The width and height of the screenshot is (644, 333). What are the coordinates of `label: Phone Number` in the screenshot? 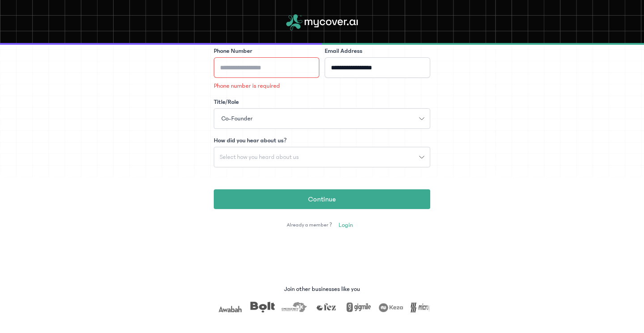 It's located at (233, 51).